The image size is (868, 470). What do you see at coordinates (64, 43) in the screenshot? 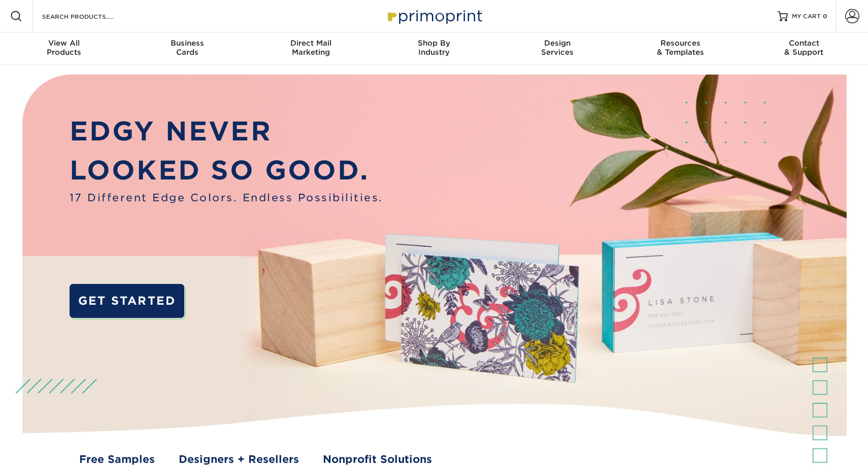
I see `span: View All` at bounding box center [64, 43].